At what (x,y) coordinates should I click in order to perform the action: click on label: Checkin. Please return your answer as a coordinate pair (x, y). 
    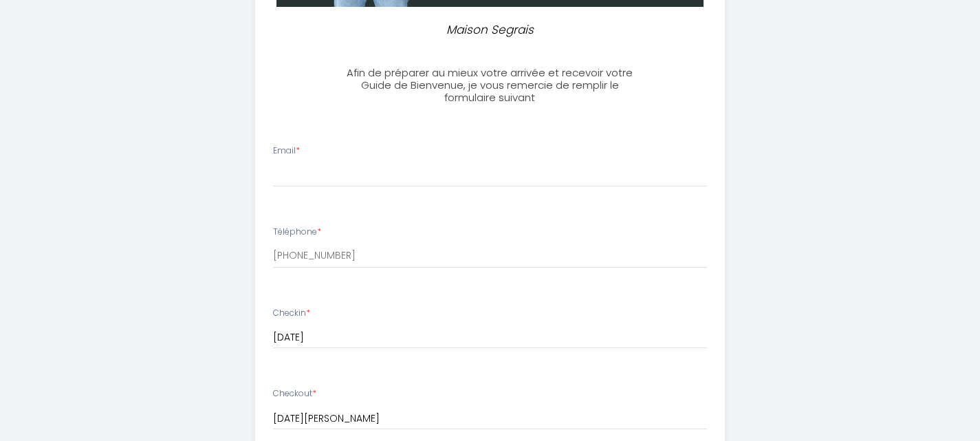
    Looking at the image, I should click on (292, 313).